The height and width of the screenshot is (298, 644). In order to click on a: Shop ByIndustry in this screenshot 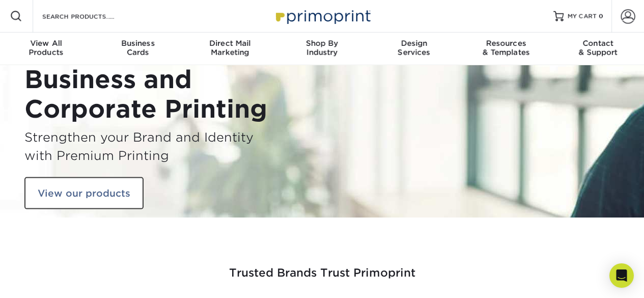, I will do `click(322, 49)`.